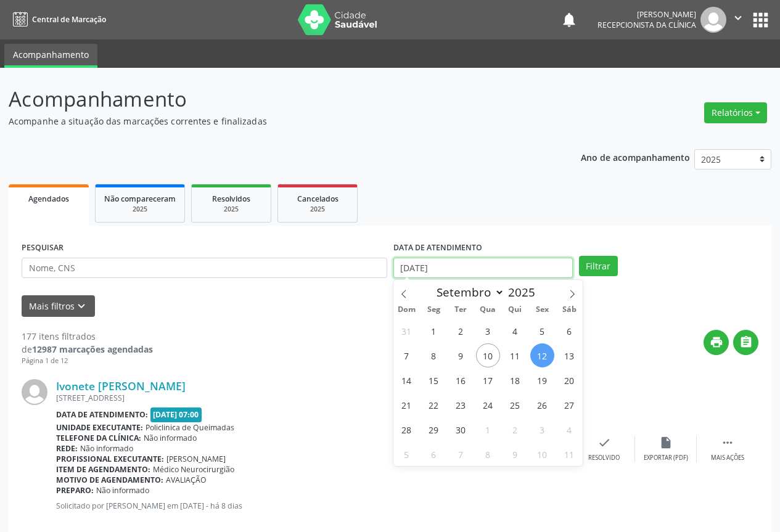 The width and height of the screenshot is (780, 532). Describe the element at coordinates (406, 454) in the screenshot. I see `span: Outubro 5, 2025` at that location.